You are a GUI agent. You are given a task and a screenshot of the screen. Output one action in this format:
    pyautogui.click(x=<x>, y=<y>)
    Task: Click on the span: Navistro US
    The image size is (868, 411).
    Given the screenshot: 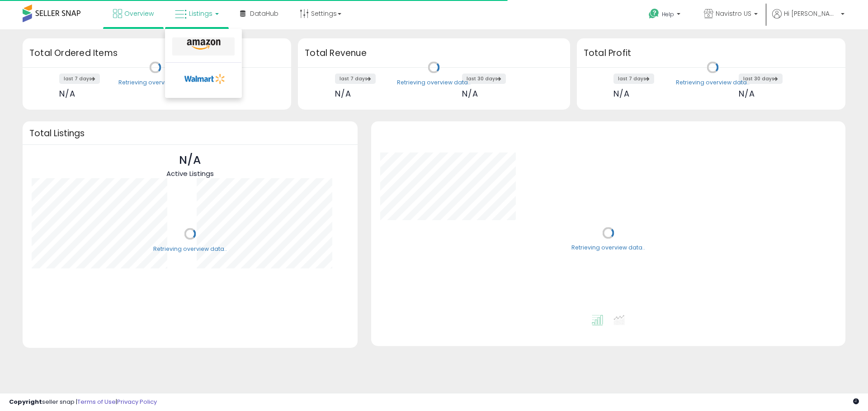 What is the action you would take?
    pyautogui.click(x=733, y=14)
    